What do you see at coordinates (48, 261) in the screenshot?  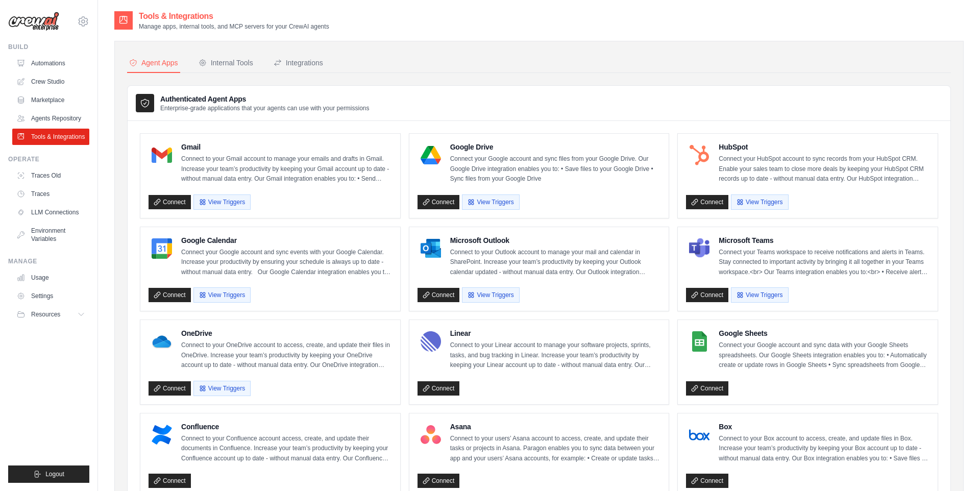 I see `div: Manage` at bounding box center [48, 261].